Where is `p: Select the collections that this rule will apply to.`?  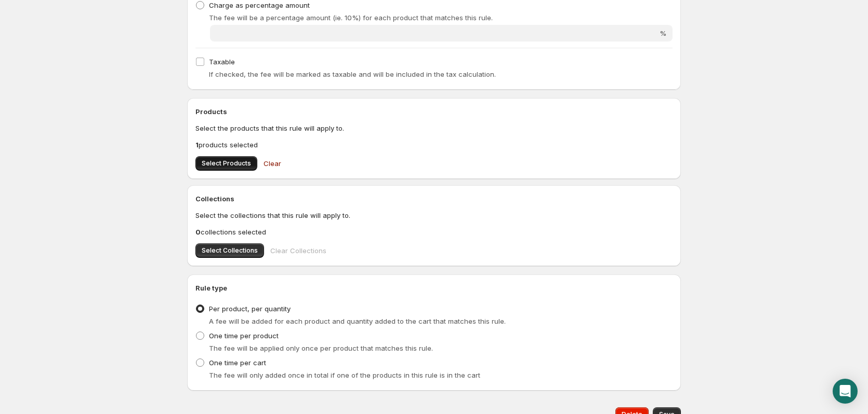 p: Select the collections that this rule will apply to. is located at coordinates (434, 215).